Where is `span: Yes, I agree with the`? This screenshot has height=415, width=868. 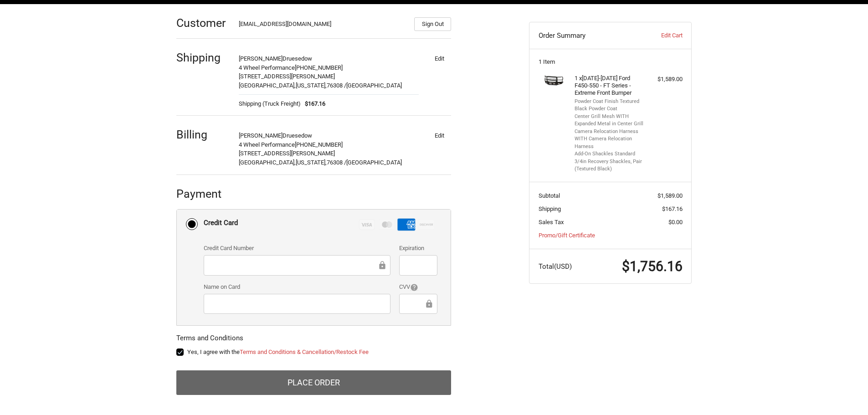 span: Yes, I agree with the is located at coordinates (278, 352).